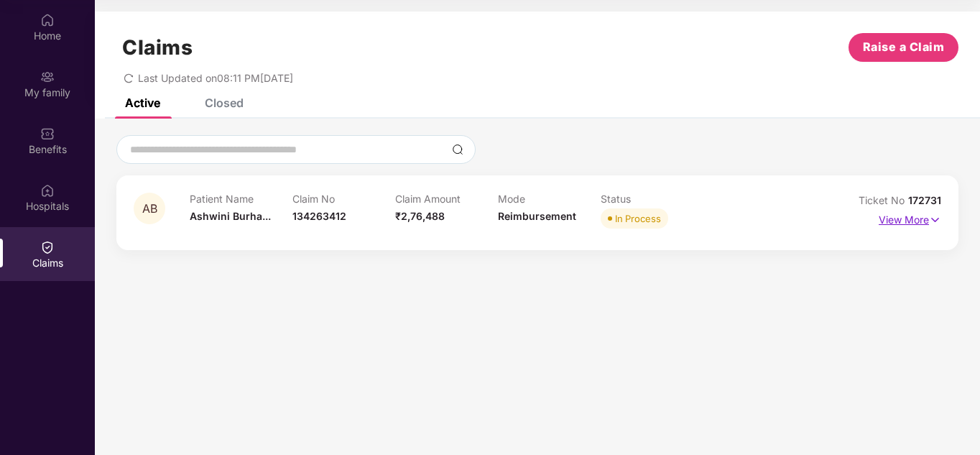 This screenshot has width=980, height=455. What do you see at coordinates (446, 199) in the screenshot?
I see `p: Claim Amount` at bounding box center [446, 199].